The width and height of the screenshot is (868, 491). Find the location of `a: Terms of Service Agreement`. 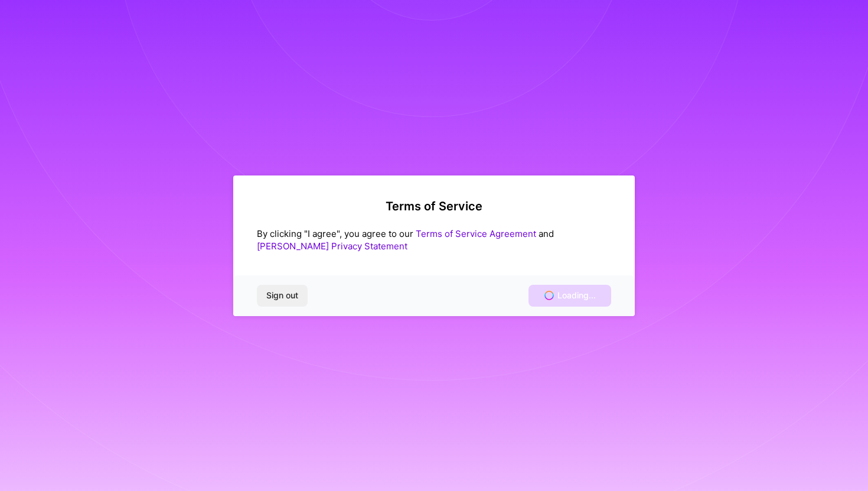

a: Terms of Service Agreement is located at coordinates (476, 233).